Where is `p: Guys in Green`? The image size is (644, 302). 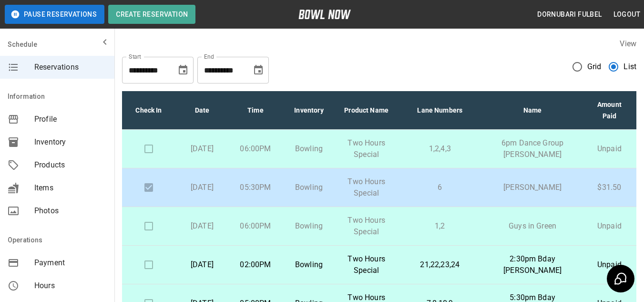
p: Guys in Green is located at coordinates (533, 226).